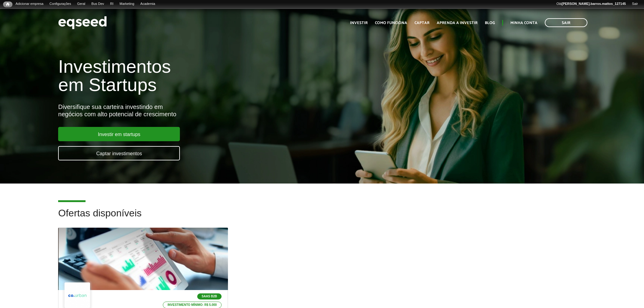 Image resolution: width=644 pixels, height=308 pixels. What do you see at coordinates (60, 4) in the screenshot?
I see `a: Configurações` at bounding box center [60, 4].